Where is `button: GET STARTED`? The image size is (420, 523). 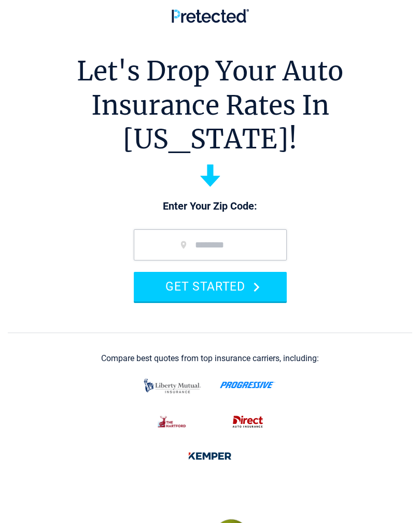
button: GET STARTED is located at coordinates (210, 287).